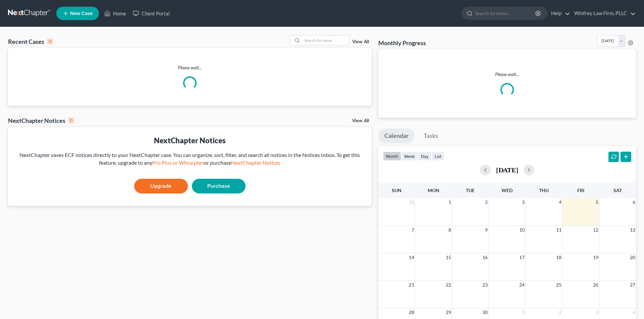 The height and width of the screenshot is (319, 644). Describe the element at coordinates (438, 156) in the screenshot. I see `button: list` at that location.